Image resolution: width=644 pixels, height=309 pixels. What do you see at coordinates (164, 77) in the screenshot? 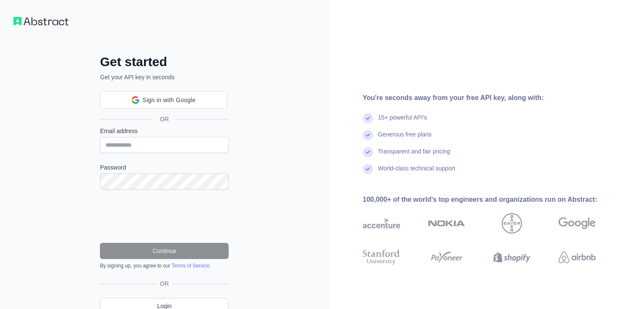
I see `p: Get your API key in seconds` at bounding box center [164, 77].